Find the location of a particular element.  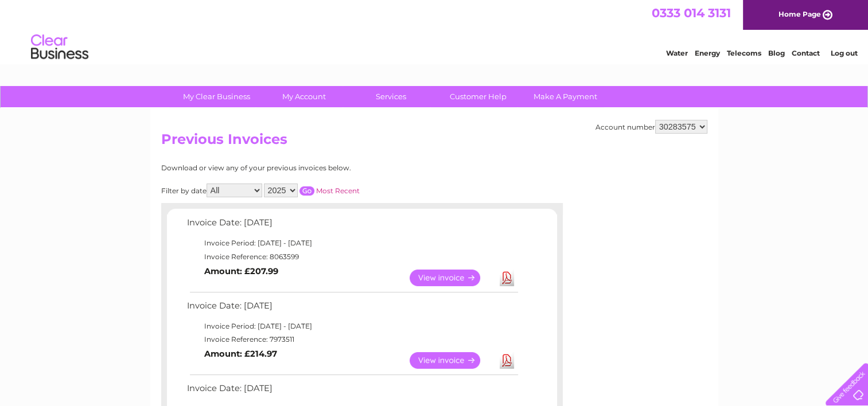

a: Water is located at coordinates (677, 53).